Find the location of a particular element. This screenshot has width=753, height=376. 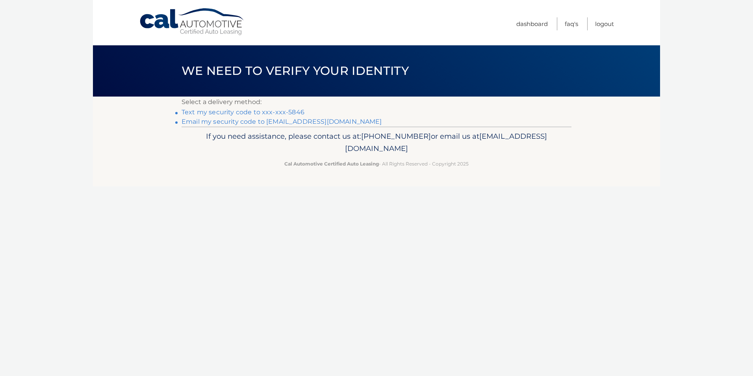

p: Select a delivery method: is located at coordinates (376, 102).